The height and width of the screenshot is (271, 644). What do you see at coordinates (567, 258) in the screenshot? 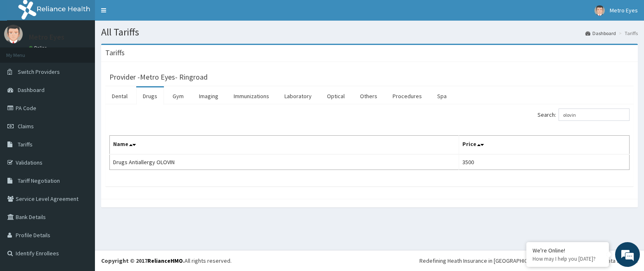
I see `p: How may I help you today?` at bounding box center [567, 258].